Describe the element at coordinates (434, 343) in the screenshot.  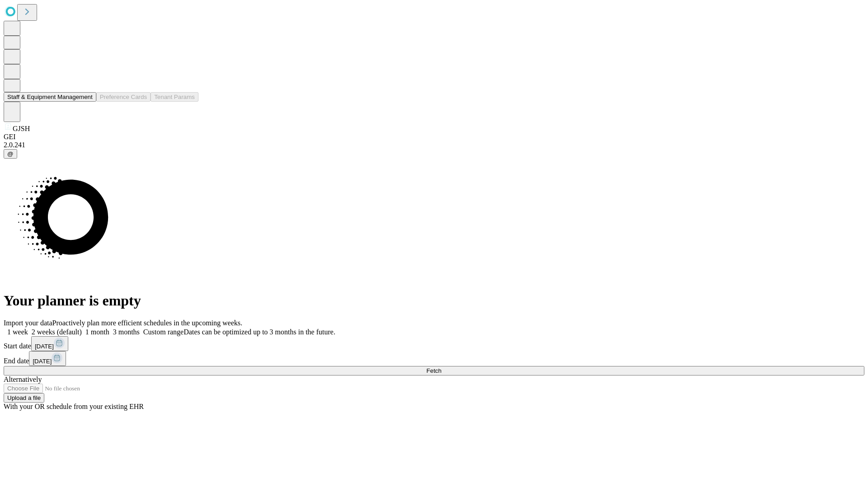
I see `div: Start date` at that location.